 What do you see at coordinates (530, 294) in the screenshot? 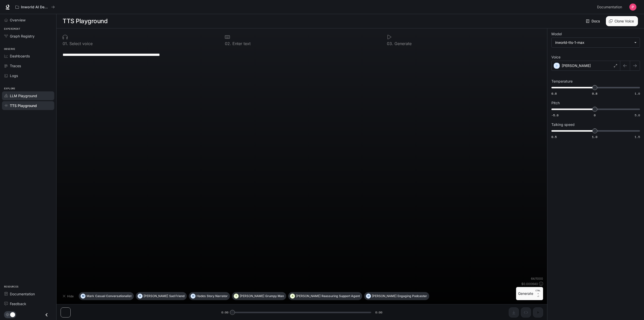
I see `button: GenerateCTRL +⏎` at bounding box center [530, 294].